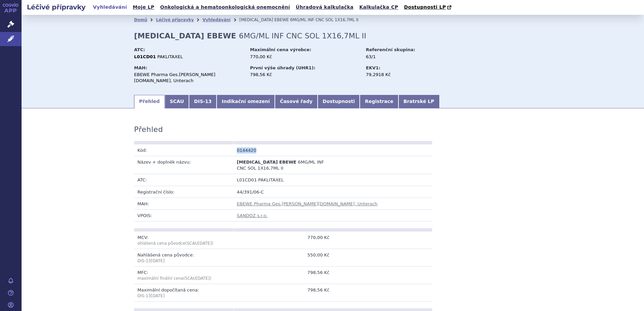  I want to click on a: Indikační omezení, so click(245, 102).